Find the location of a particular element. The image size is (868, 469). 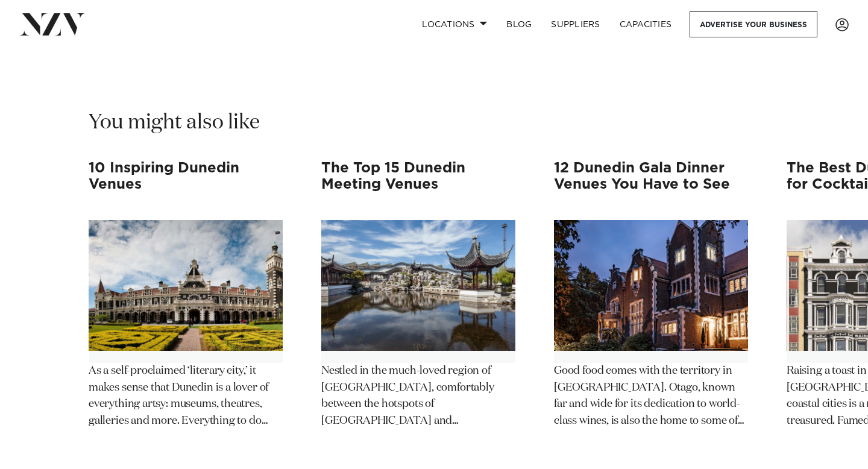

a: Locations is located at coordinates (455, 24).